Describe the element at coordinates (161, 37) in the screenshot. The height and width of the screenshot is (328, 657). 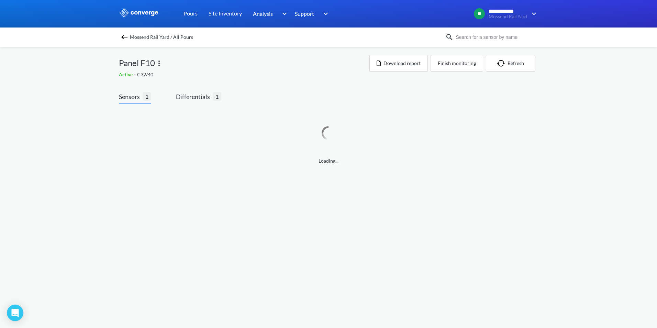
I see `span: Mossend Rail Yard / All Pours` at that location.